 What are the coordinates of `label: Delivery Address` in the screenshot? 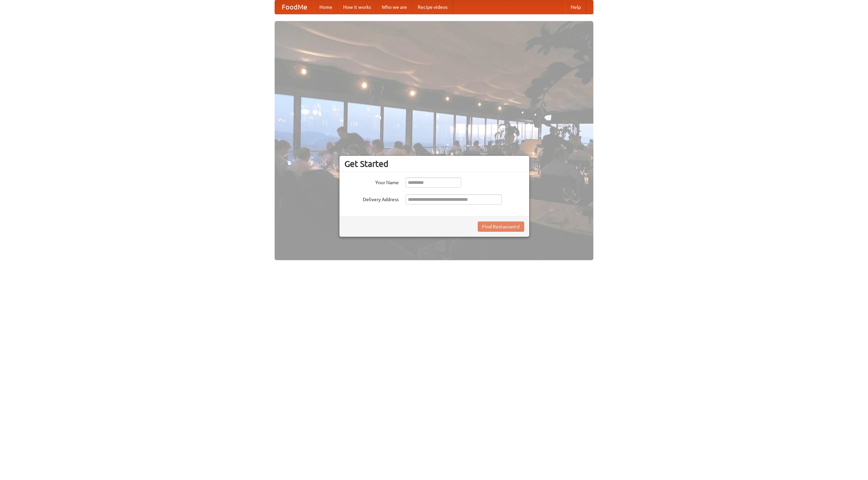 It's located at (372, 199).